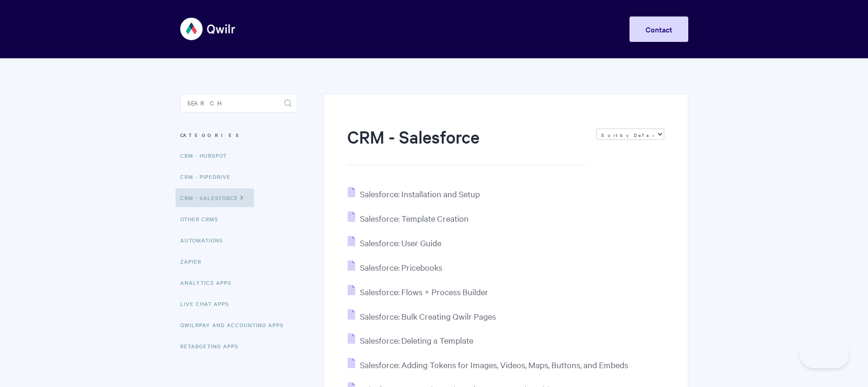  What do you see at coordinates (394, 242) in the screenshot?
I see `a: Salesforce: User Guide` at bounding box center [394, 242].